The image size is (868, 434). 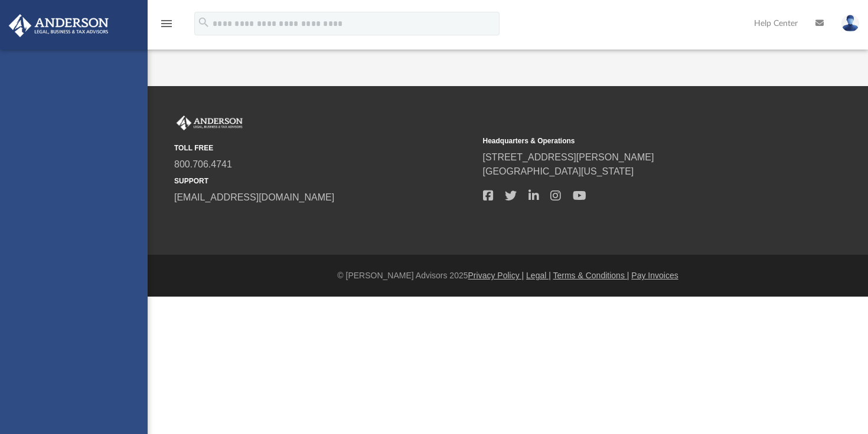 What do you see at coordinates (591, 275) in the screenshot?
I see `a: Terms & Conditions |` at bounding box center [591, 275].